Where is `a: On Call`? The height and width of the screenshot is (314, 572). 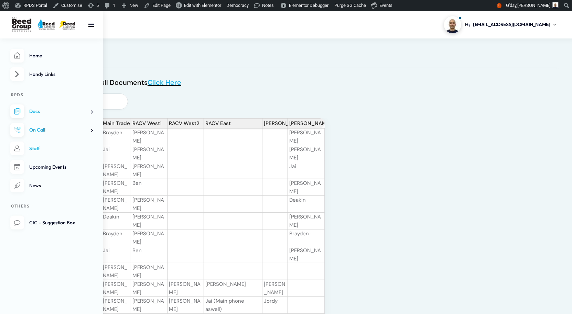
a: On Call is located at coordinates (52, 130).